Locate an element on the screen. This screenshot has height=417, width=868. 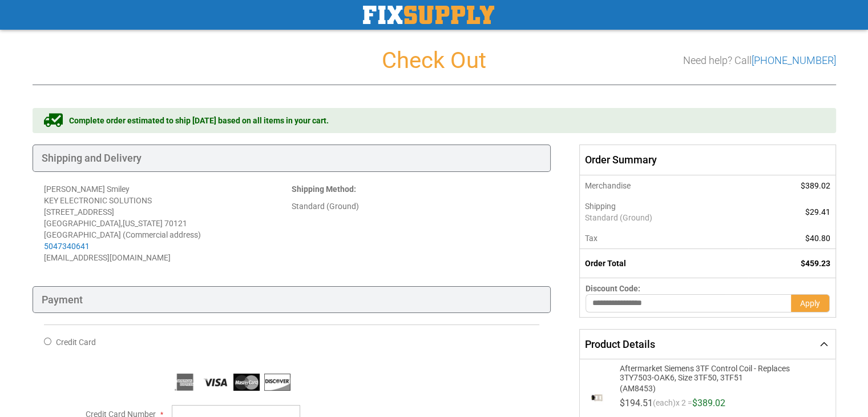
button: Apply is located at coordinates (811, 303).